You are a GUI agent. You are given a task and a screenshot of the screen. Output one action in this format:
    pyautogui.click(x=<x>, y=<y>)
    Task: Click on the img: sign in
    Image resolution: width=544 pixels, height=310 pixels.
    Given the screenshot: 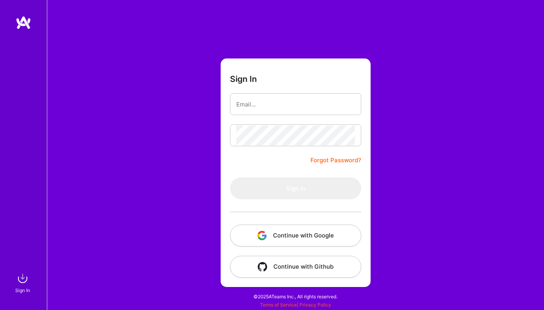 What is the action you would take?
    pyautogui.click(x=23, y=279)
    